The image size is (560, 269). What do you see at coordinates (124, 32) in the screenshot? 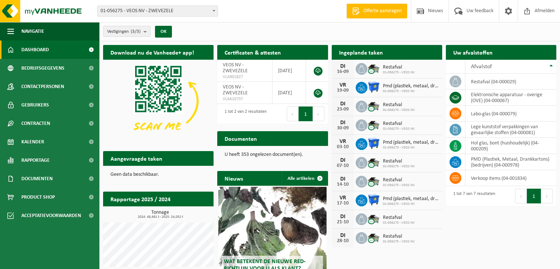
I see `span: Vestigingen` at bounding box center [124, 32].